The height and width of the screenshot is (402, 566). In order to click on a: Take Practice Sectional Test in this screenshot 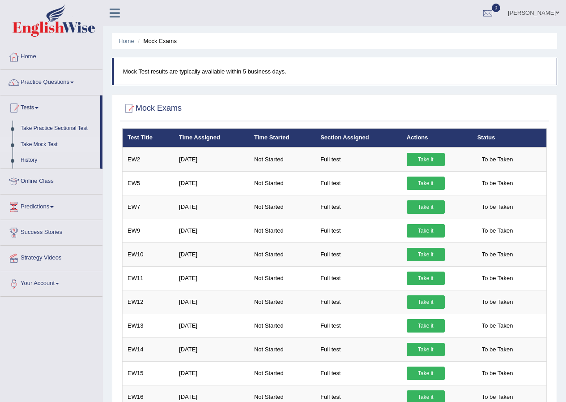, I will do `click(58, 128)`.